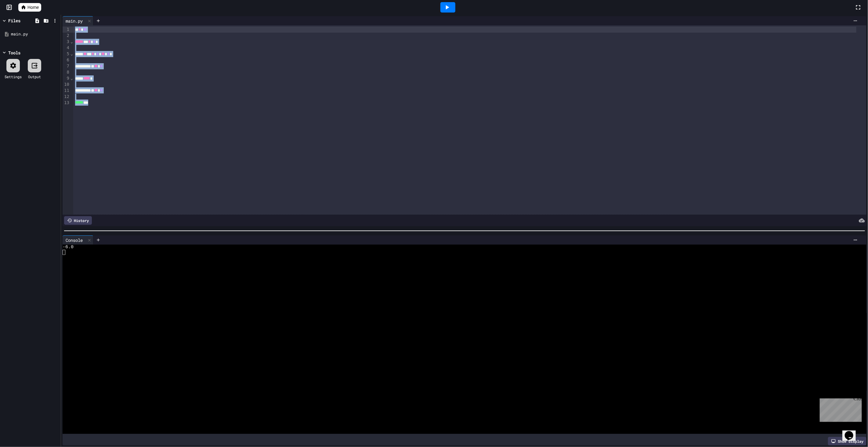 Image resolution: width=868 pixels, height=447 pixels. What do you see at coordinates (67, 30) in the screenshot?
I see `div: 1` at bounding box center [67, 30].